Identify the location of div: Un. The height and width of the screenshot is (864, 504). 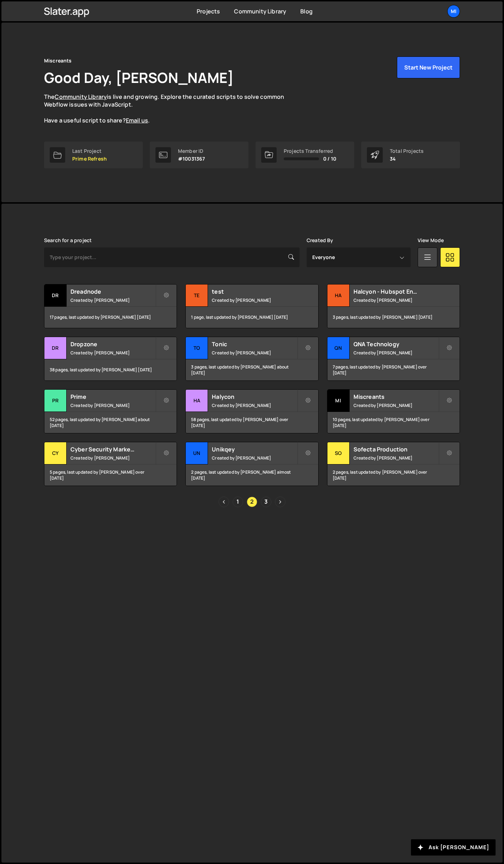
(197, 453).